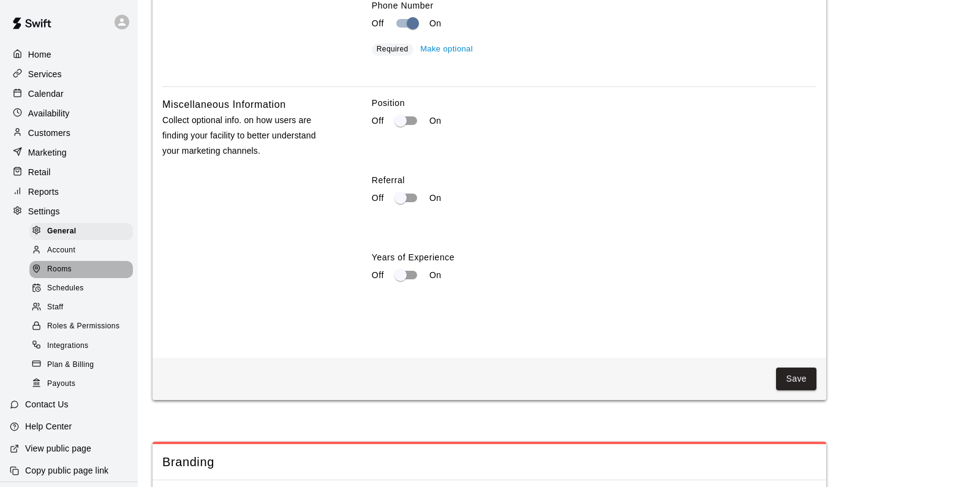  Describe the element at coordinates (47, 152) in the screenshot. I see `p: Marketing` at that location.